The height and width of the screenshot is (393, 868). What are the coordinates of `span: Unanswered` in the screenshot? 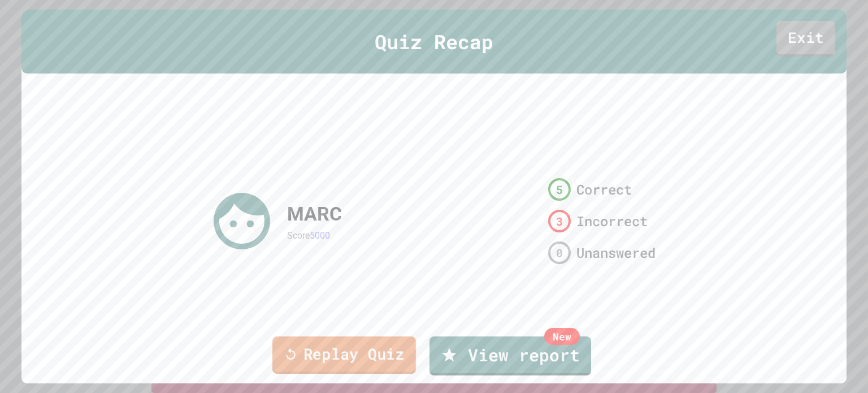 It's located at (616, 253).